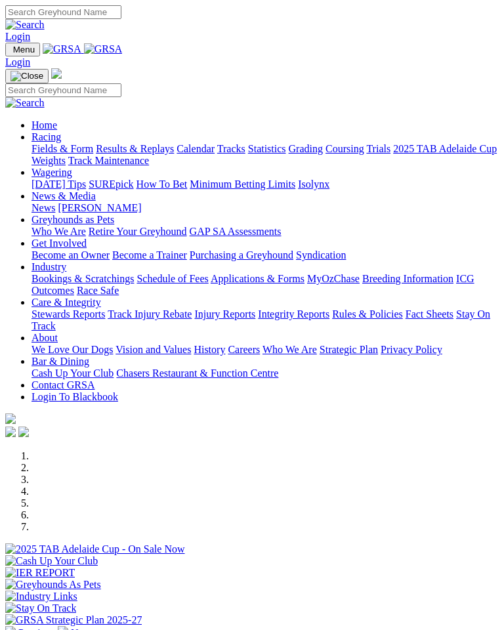 Image resolution: width=504 pixels, height=630 pixels. I want to click on a: Coursing, so click(345, 148).